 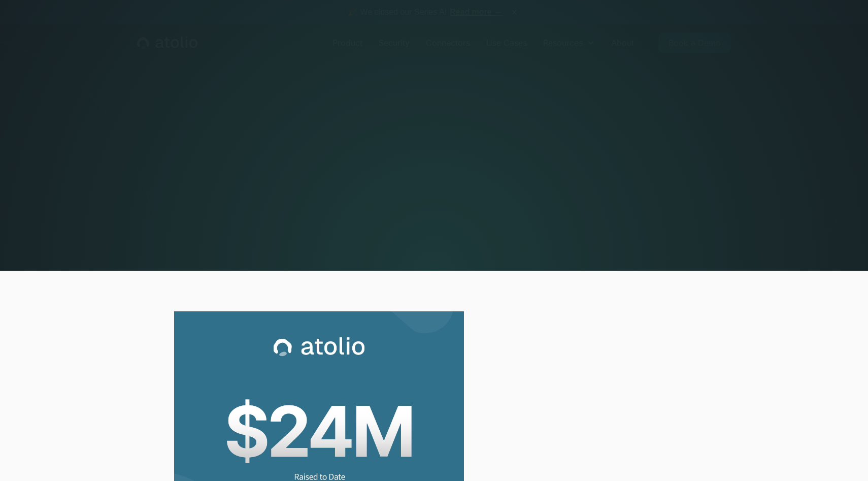 I want to click on span: 🎉 We closed our Series A!, so click(x=425, y=13).